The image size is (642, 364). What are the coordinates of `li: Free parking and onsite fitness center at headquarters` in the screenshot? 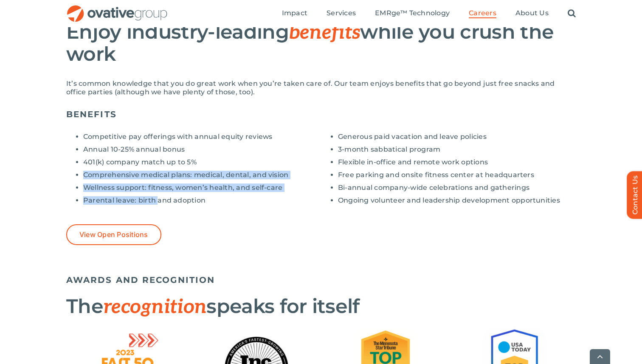 It's located at (457, 175).